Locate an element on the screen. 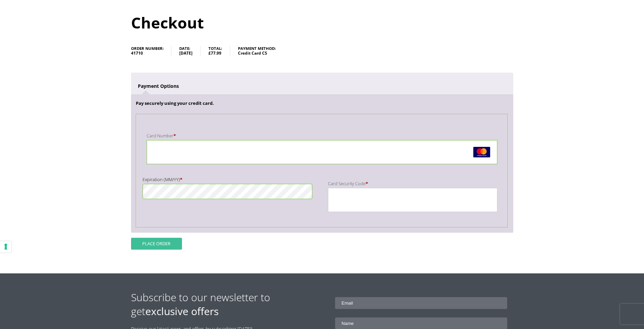 The image size is (644, 329). h1: Checkout is located at coordinates (322, 22).